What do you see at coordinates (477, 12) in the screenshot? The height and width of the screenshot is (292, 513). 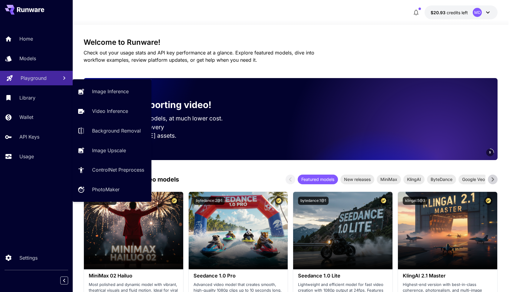 I see `div: MD` at bounding box center [477, 12].